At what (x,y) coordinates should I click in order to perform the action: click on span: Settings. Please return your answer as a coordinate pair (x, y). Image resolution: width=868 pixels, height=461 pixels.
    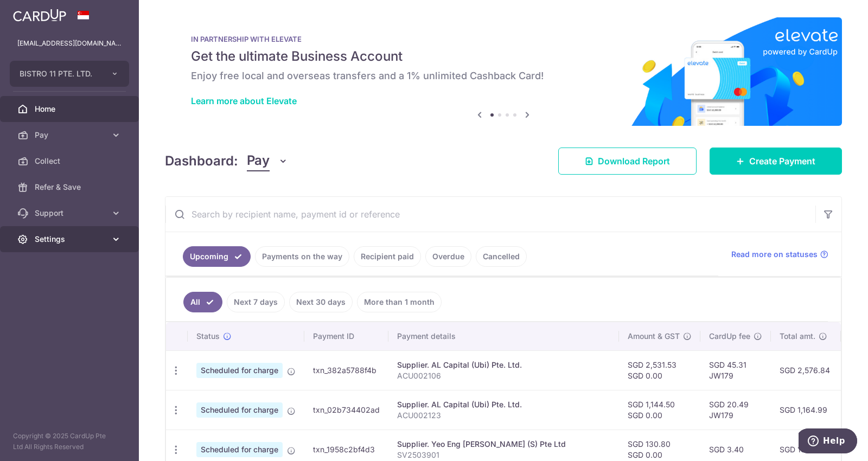
    Looking at the image, I should click on (70, 239).